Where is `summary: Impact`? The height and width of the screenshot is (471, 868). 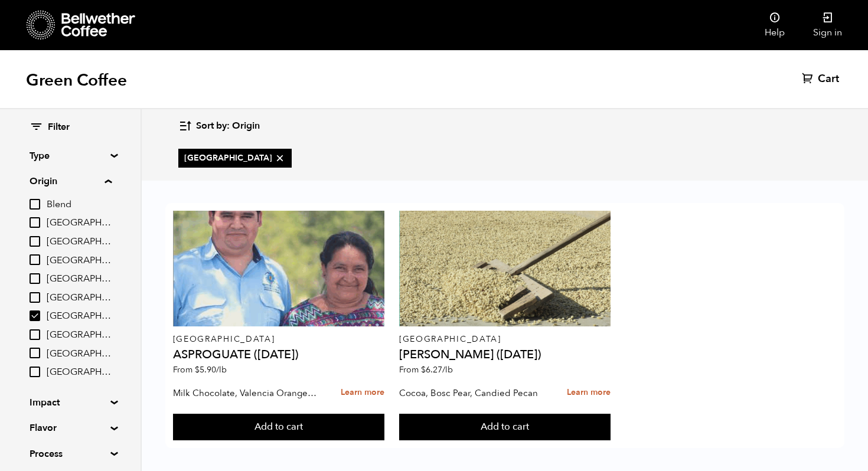
summary: Impact is located at coordinates (70, 403).